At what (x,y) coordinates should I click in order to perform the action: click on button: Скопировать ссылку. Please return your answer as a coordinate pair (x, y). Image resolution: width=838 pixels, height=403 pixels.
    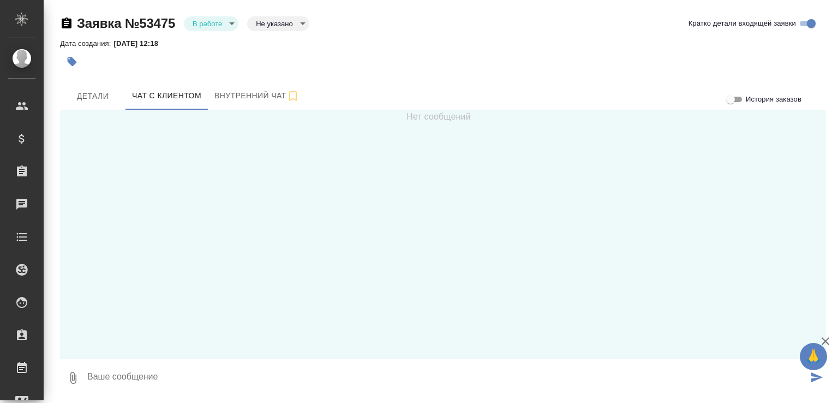
    Looking at the image, I should click on (67, 23).